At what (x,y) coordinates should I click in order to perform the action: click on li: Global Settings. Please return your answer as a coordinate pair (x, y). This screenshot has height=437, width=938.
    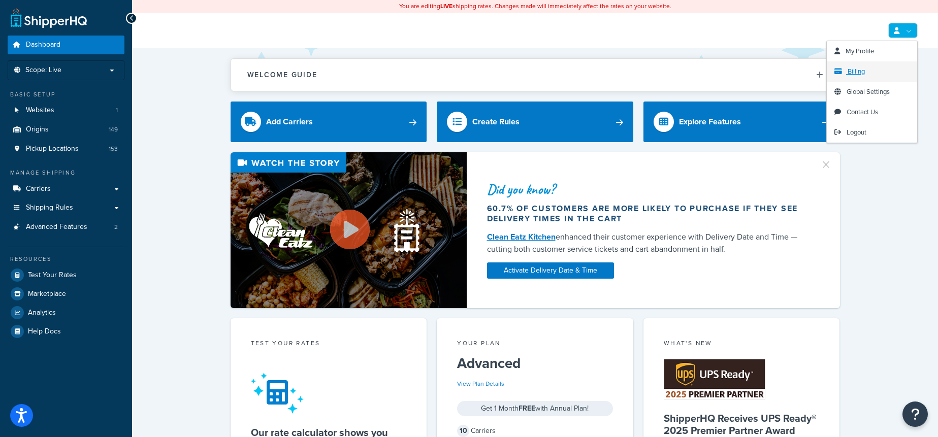
    Looking at the image, I should click on (872, 92).